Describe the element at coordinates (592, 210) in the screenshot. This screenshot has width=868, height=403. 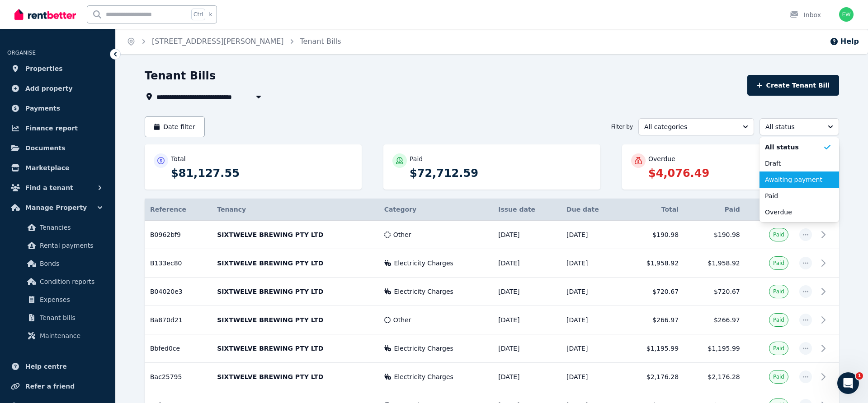
I see `th: Due date` at that location.